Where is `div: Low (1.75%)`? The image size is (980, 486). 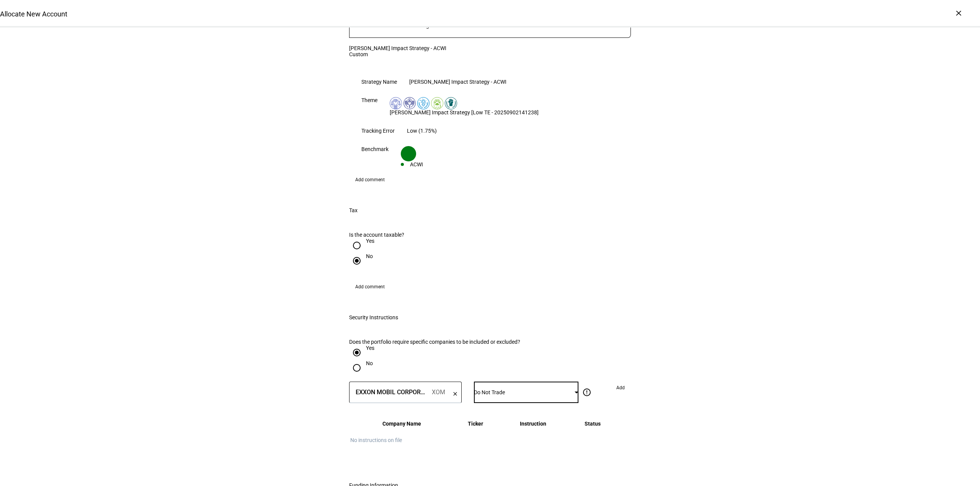 div: Low (1.75%) is located at coordinates (422, 131).